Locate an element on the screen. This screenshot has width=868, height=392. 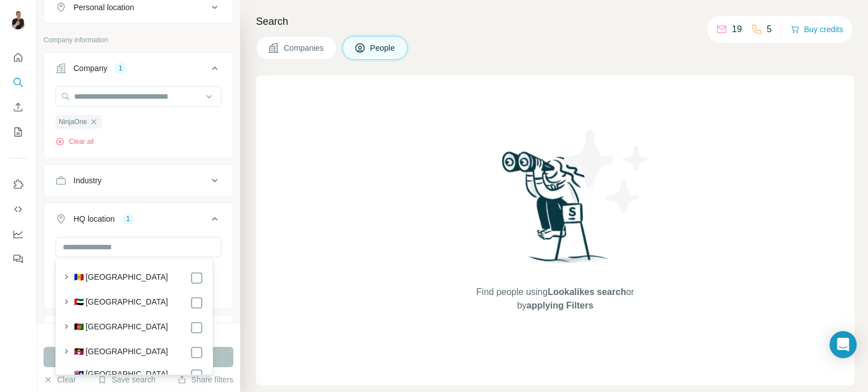
span: Find people using or by is located at coordinates (555, 299).